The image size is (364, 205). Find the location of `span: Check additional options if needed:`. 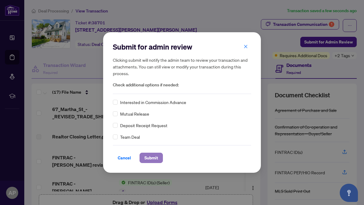

span: Check additional options if needed: is located at coordinates (182, 85).